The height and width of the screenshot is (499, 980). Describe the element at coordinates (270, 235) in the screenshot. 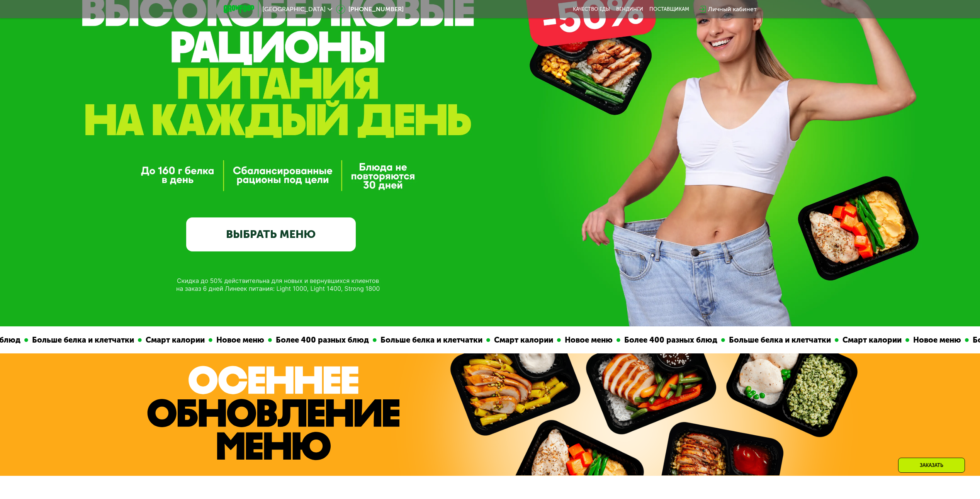

I see `a: ВЫБРАТЬ МЕНЮ` at that location.